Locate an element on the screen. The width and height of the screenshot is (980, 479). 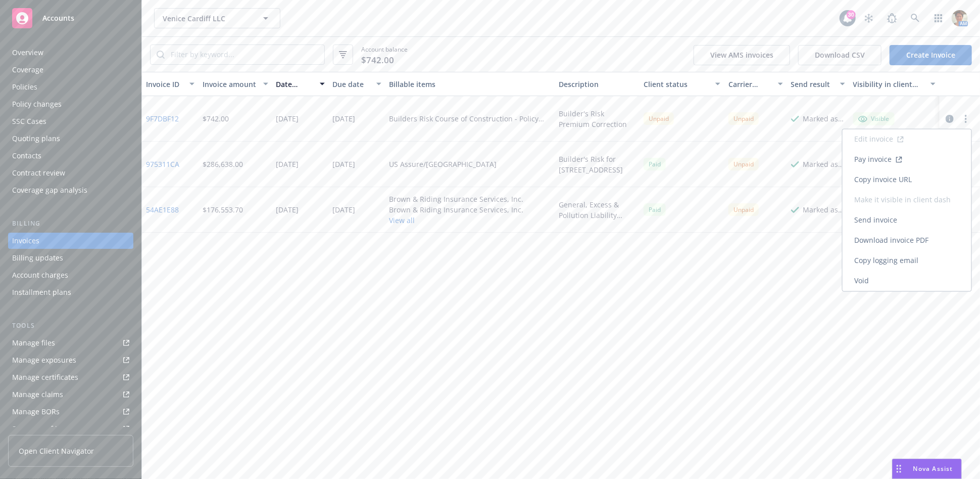
a: Manage BORs is located at coordinates (71, 412).